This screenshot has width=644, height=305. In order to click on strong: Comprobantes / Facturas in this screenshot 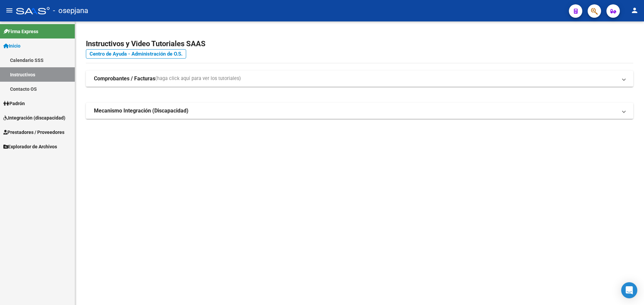, I will do `click(125, 79)`.